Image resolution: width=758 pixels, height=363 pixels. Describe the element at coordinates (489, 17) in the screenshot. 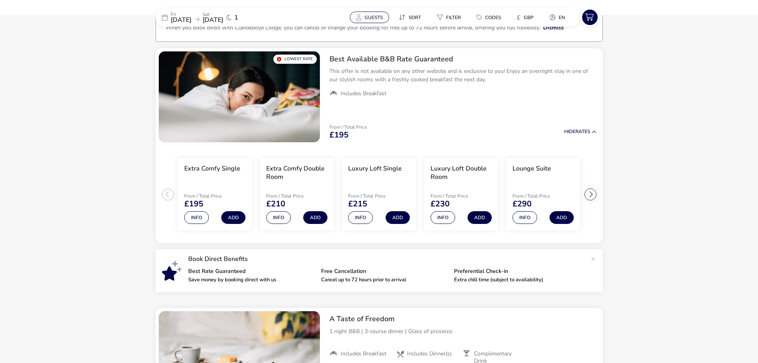

I see `button: Codes` at that location.